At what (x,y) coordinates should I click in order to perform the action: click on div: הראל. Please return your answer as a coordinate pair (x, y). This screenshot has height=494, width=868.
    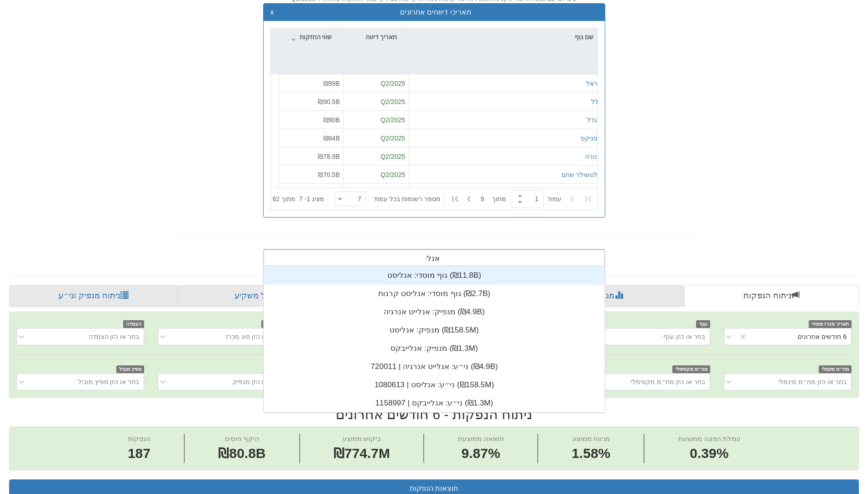
    Looking at the image, I should click on (594, 84).